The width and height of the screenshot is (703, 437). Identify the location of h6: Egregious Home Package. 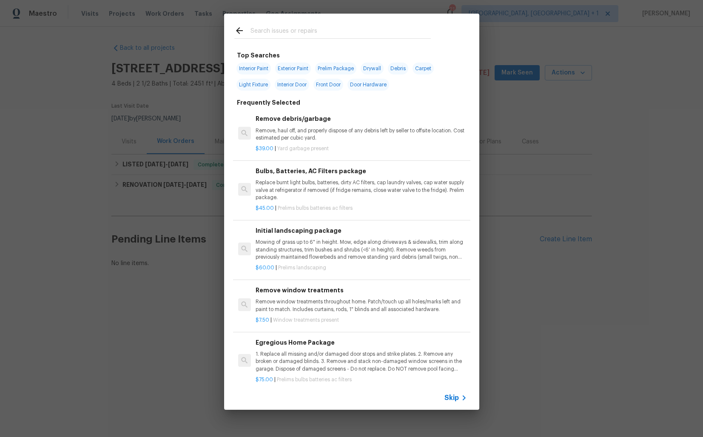
(361, 342).